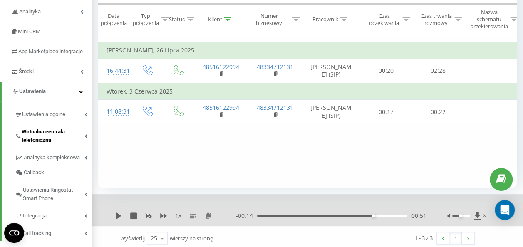 The height and width of the screenshot is (247, 523). What do you see at coordinates (246, 216) in the screenshot?
I see `span: - 00:14` at bounding box center [246, 216].